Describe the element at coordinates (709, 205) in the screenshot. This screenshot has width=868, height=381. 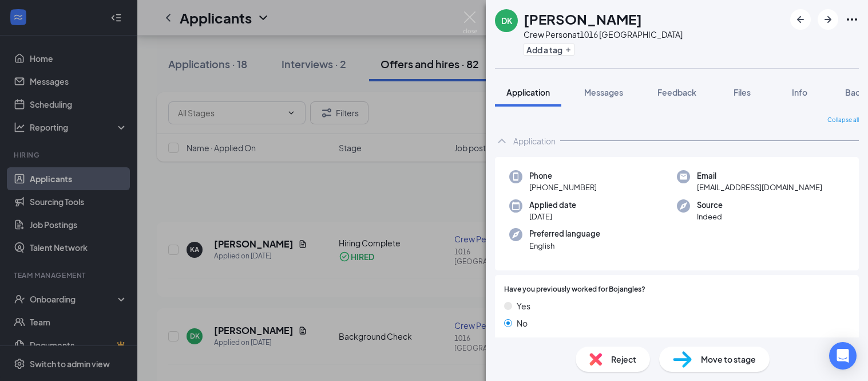
I see `span: Source` at that location.